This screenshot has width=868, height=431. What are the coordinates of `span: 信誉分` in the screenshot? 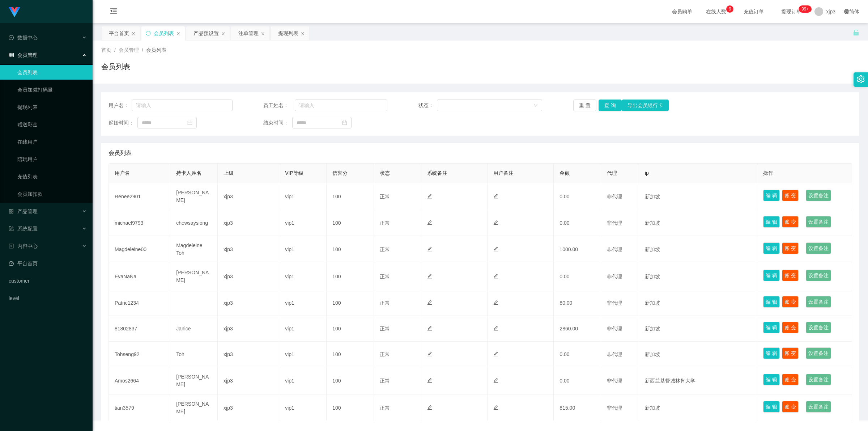 It's located at (340, 173).